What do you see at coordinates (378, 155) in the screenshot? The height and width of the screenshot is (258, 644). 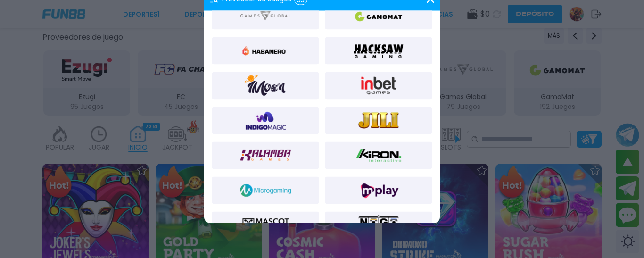 I see `img: Kiron` at bounding box center [378, 155].